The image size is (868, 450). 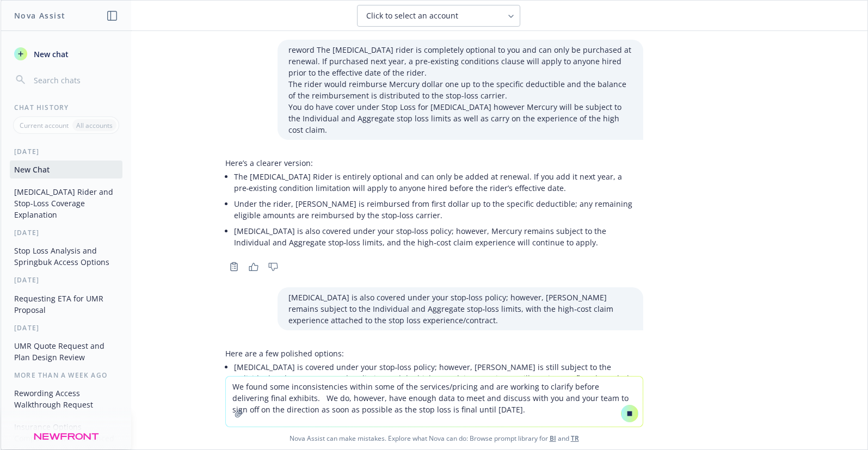 What do you see at coordinates (66, 169) in the screenshot?
I see `button: New Chat` at bounding box center [66, 169].